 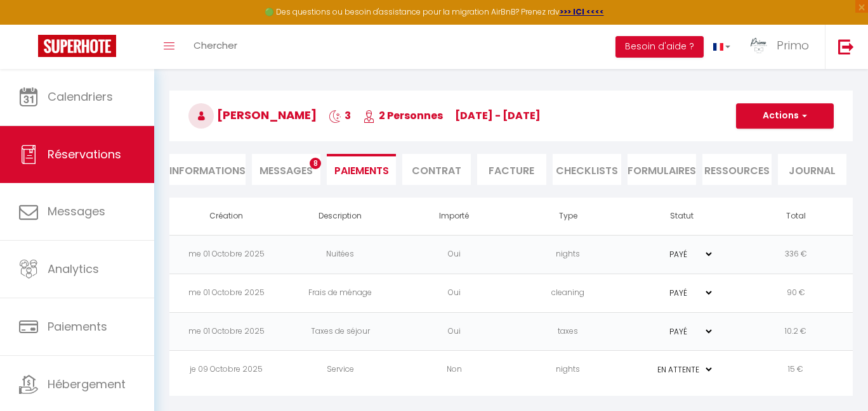 I want to click on td: Service, so click(x=341, y=370).